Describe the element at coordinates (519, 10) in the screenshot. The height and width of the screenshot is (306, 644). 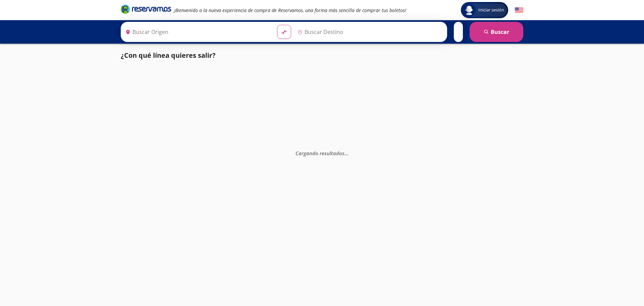
I see `button: English` at that location.